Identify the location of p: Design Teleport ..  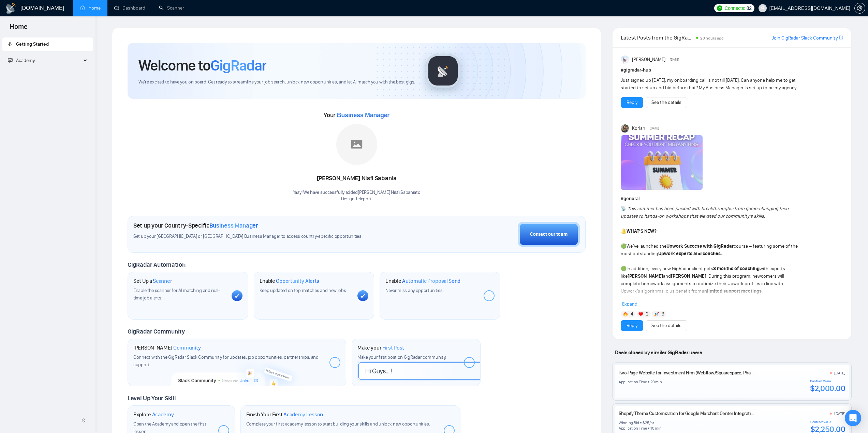
(357, 199).